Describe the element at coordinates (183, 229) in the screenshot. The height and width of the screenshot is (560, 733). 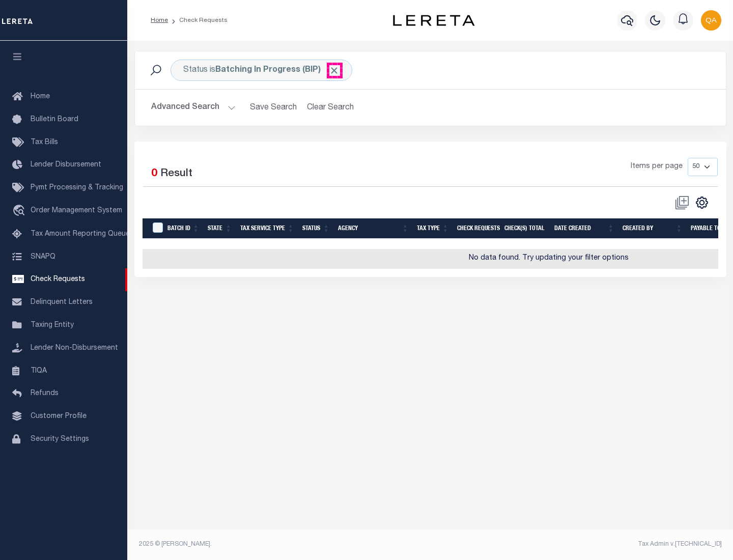
I see `th: Batch Id: activate to sort column ascending` at that location.